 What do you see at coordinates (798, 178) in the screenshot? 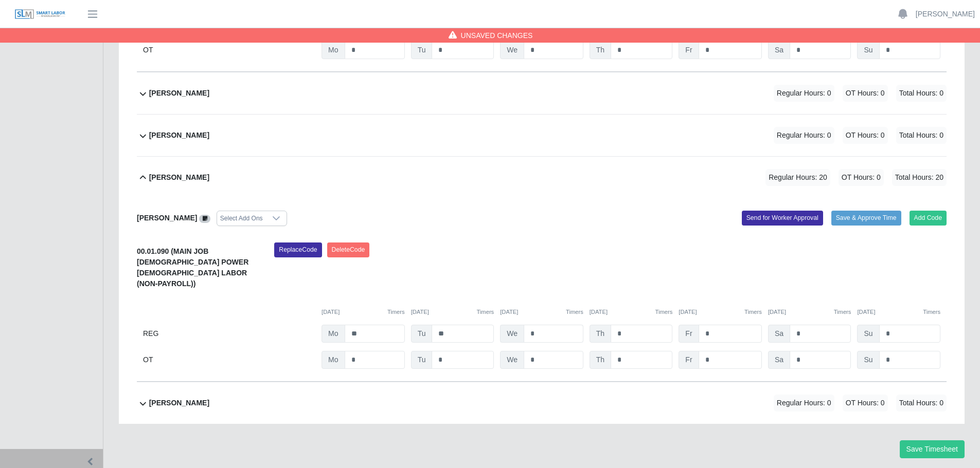
I see `span: Regular Hours: 20` at bounding box center [798, 178].